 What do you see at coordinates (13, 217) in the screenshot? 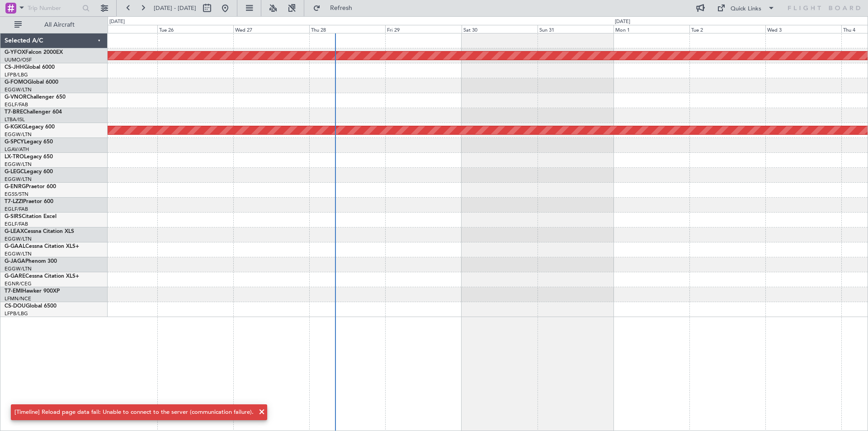
I see `span: G-SIRS` at bounding box center [13, 217].